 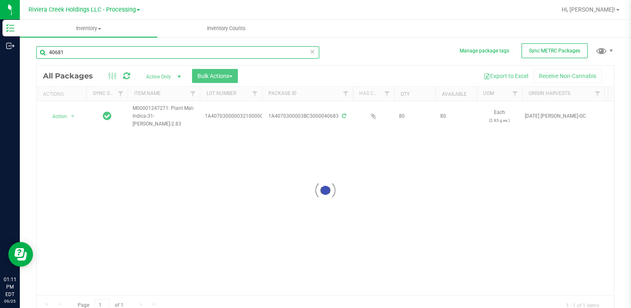 What do you see at coordinates (88, 28) in the screenshot?
I see `a: Inventory` at bounding box center [88, 28].